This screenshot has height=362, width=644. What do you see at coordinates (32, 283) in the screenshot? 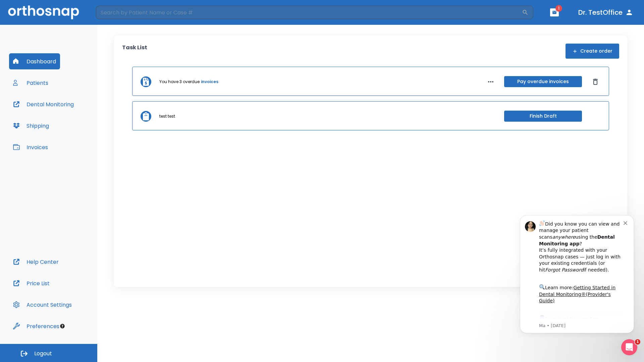
I see `a: Price List` at bounding box center [32, 283].